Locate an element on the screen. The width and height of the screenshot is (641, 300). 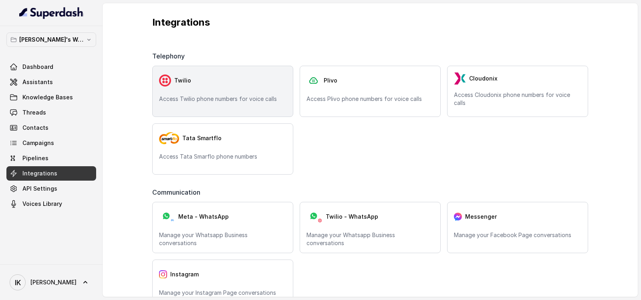
img: light.svg is located at coordinates (51, 13).